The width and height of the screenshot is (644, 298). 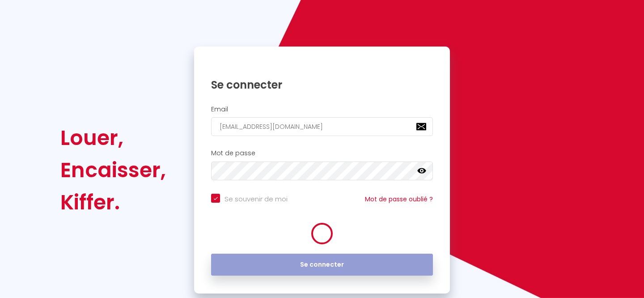 I want to click on h2: Mot de passe, so click(x=322, y=153).